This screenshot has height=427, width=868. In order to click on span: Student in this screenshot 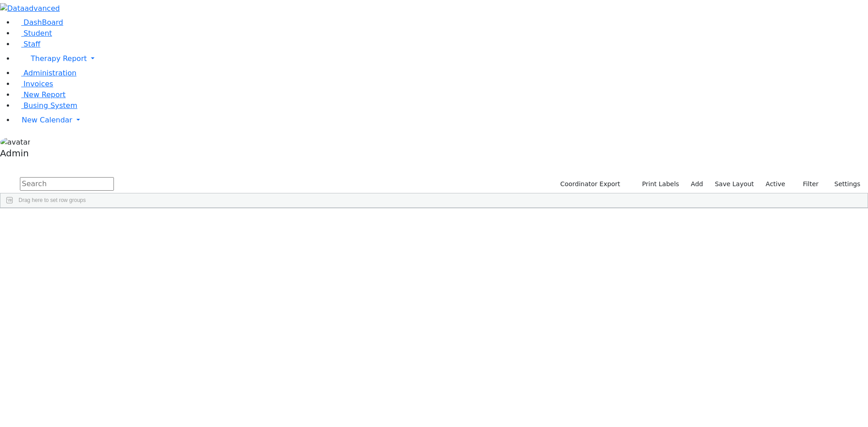, I will do `click(38, 33)`.